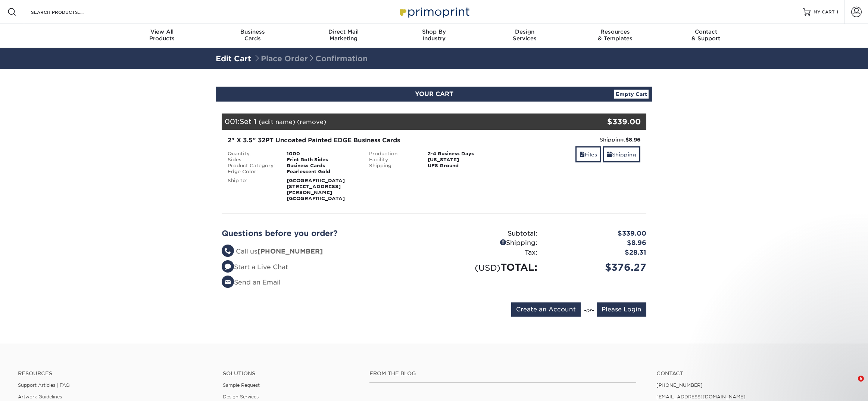 This screenshot has height=401, width=868. Describe the element at coordinates (312, 122) in the screenshot. I see `a: (remove)` at that location.